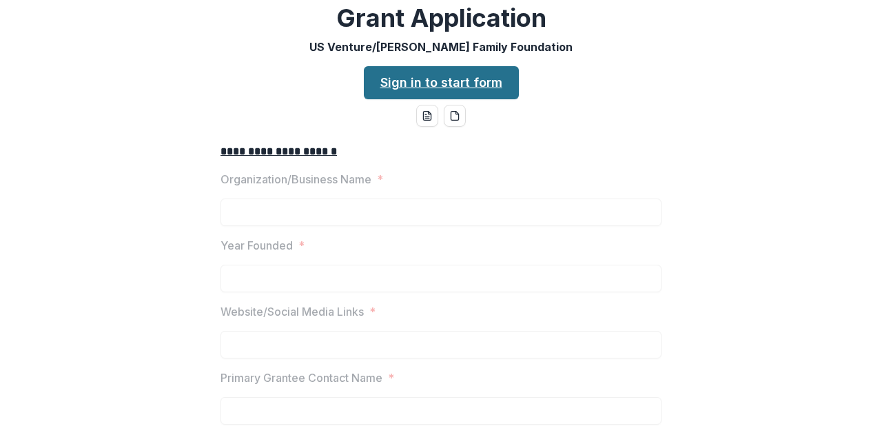 This screenshot has height=435, width=882. I want to click on p: Website/Social Media Links, so click(292, 311).